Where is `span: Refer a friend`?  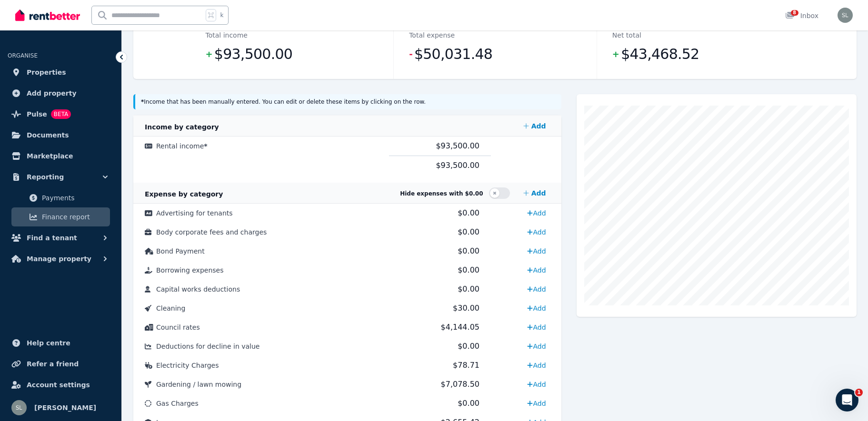 span: Refer a friend is located at coordinates (52, 364).